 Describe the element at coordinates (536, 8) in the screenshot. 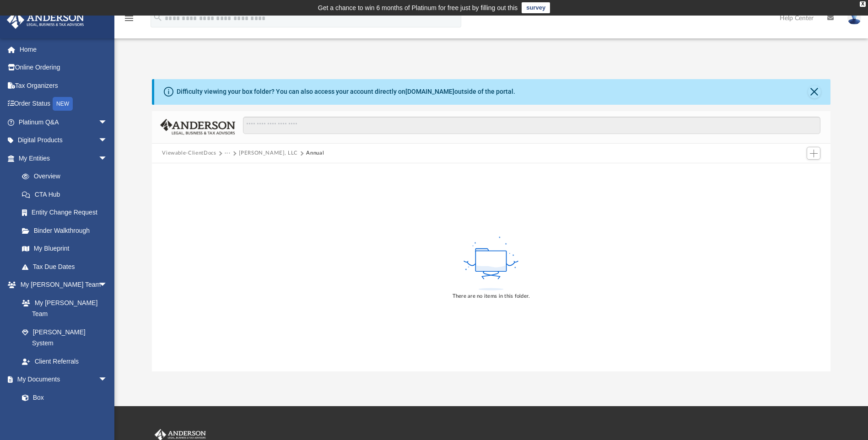

I see `a: survey` at that location.